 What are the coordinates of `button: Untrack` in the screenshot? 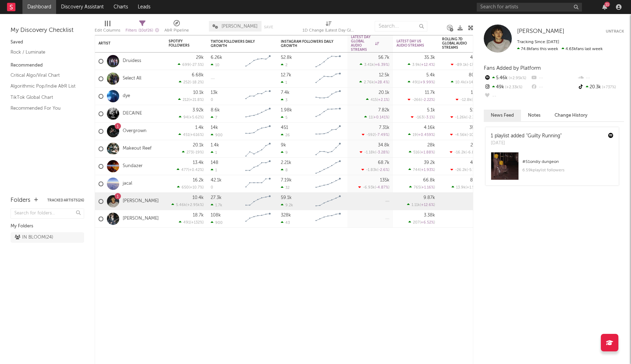 It's located at (615, 32).